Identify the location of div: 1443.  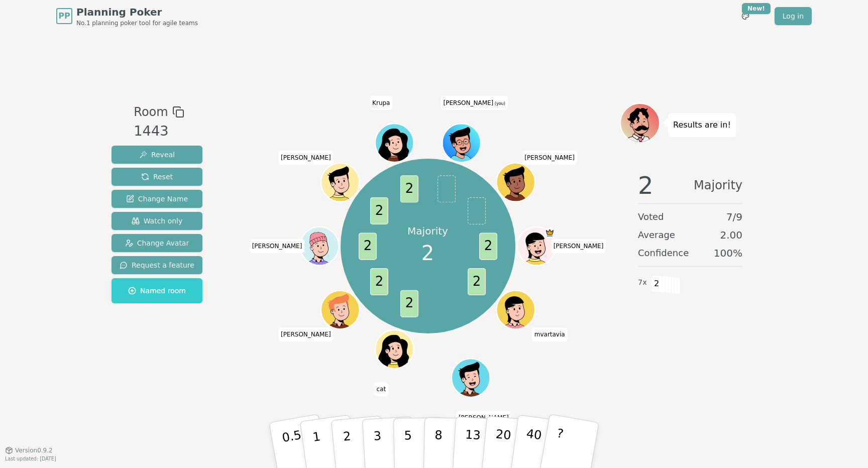
(159, 131).